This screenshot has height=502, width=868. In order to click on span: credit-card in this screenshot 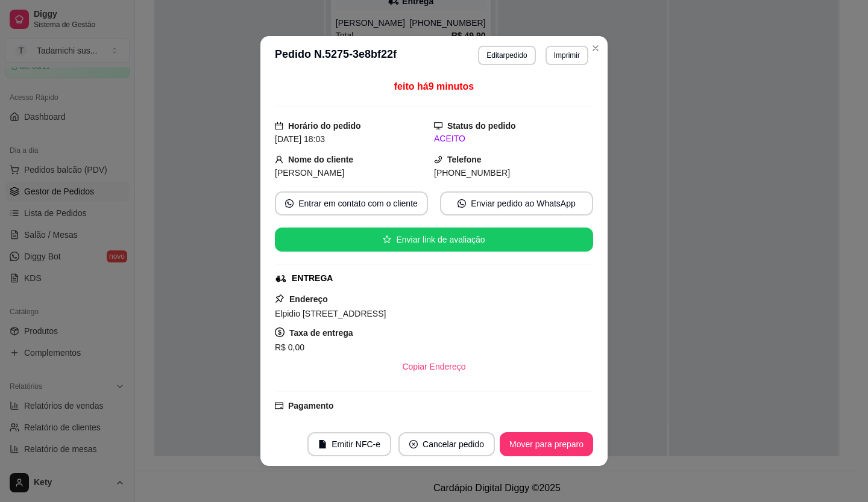, I will do `click(279, 406)`.